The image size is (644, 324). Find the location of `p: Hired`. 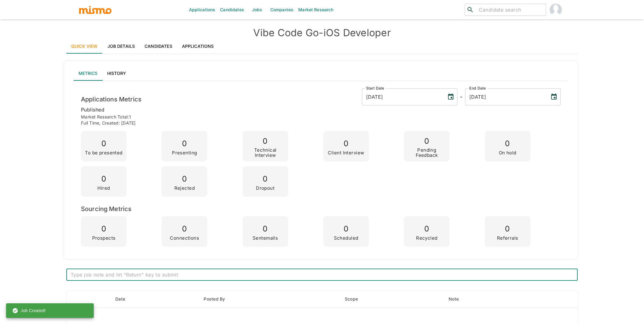

p: Hired is located at coordinates (104, 188).